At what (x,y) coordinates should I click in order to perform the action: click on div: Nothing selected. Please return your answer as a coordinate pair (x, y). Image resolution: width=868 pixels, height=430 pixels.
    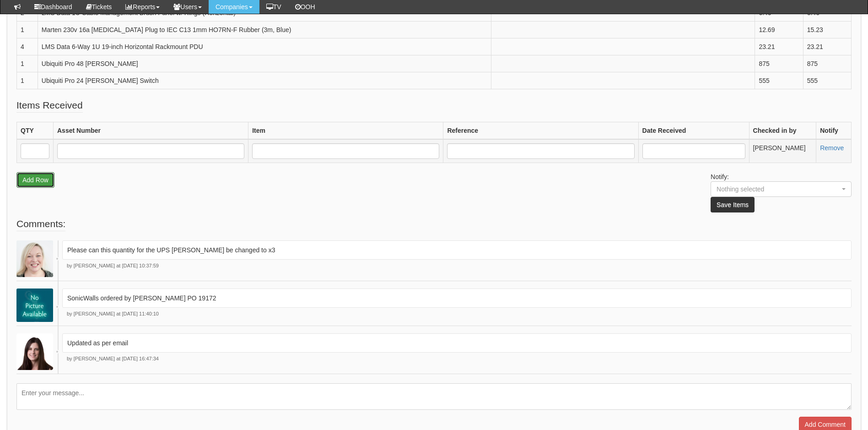
    Looking at the image, I should click on (772, 189).